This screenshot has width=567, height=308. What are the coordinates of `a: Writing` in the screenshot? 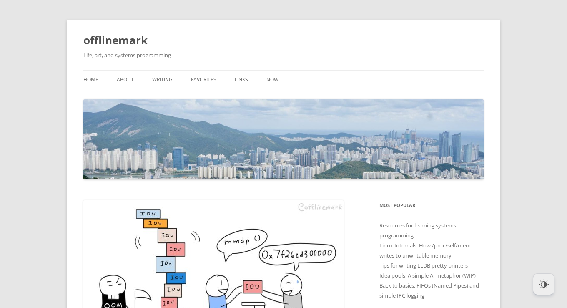 It's located at (162, 80).